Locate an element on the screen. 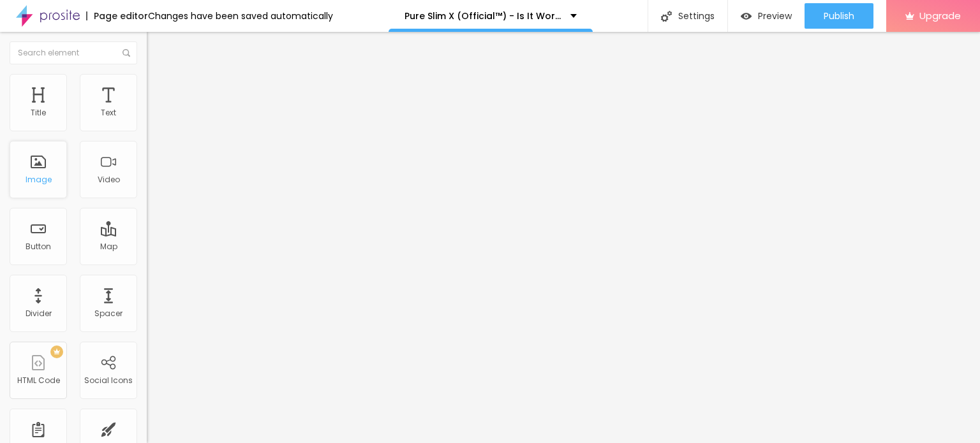 This screenshot has width=980, height=443. span: Upgrade is located at coordinates (939, 15).